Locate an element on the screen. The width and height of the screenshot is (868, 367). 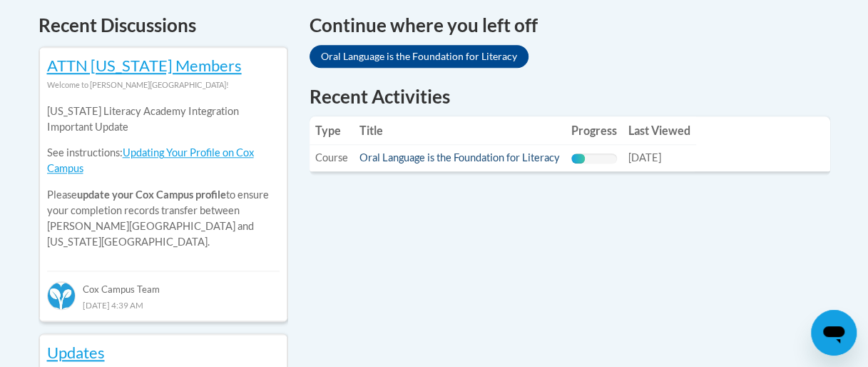
th: Title is located at coordinates (460, 130).